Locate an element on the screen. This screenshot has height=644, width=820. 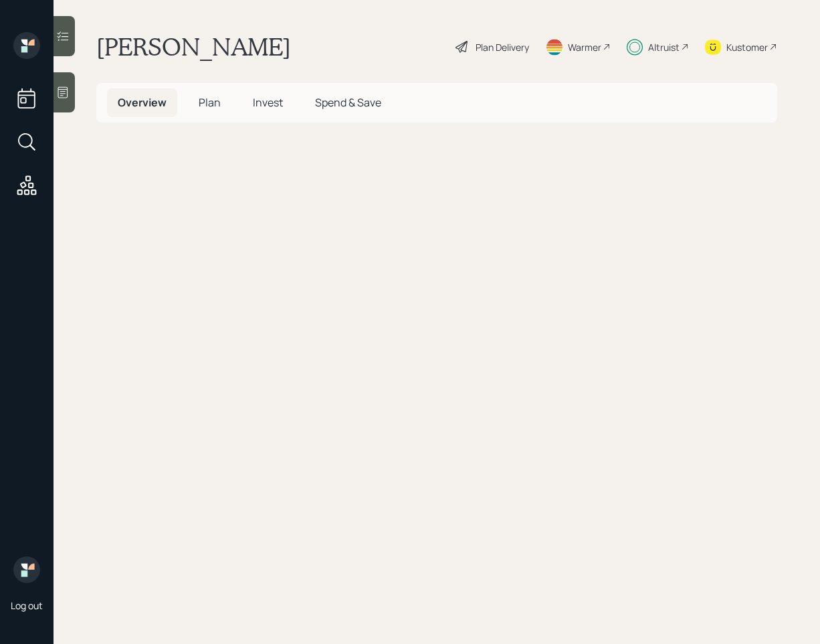
span: Plan is located at coordinates (209, 102).